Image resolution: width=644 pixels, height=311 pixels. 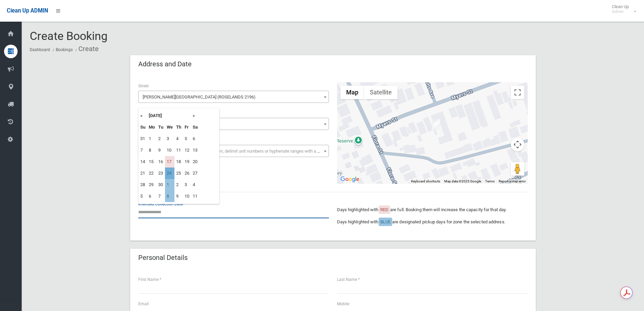 What do you see at coordinates (142, 185) in the screenshot?
I see `td: 28` at bounding box center [142, 185].